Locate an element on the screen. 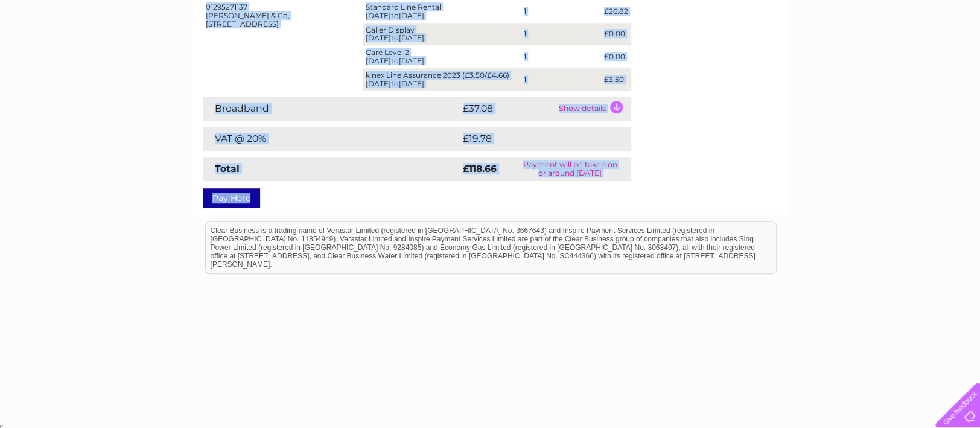 Image resolution: width=980 pixels, height=428 pixels. span: 0333 014 3131 is located at coordinates (794, 13).